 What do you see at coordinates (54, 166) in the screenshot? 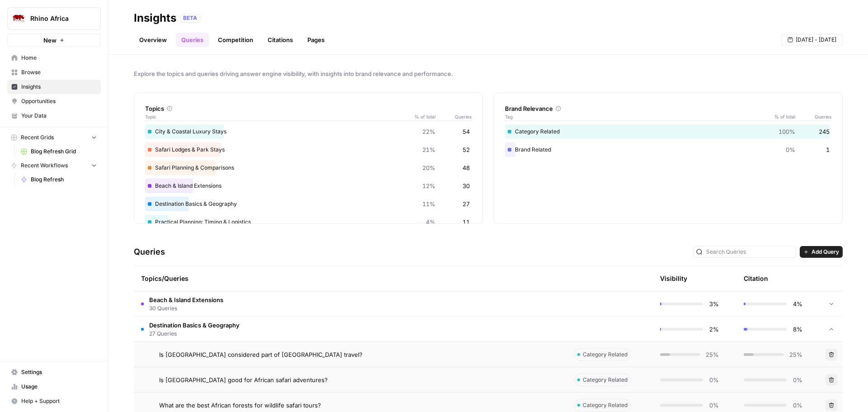
I see `button: Recent Workflows` at bounding box center [54, 166].